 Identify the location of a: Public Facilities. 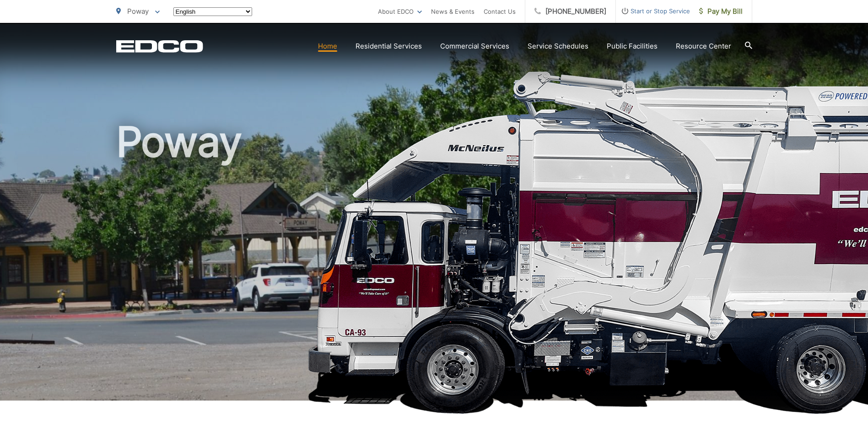
(632, 46).